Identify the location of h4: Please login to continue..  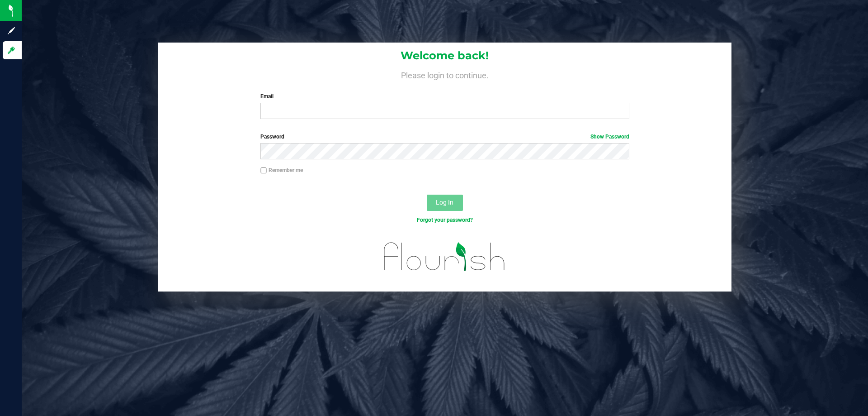
(445, 74).